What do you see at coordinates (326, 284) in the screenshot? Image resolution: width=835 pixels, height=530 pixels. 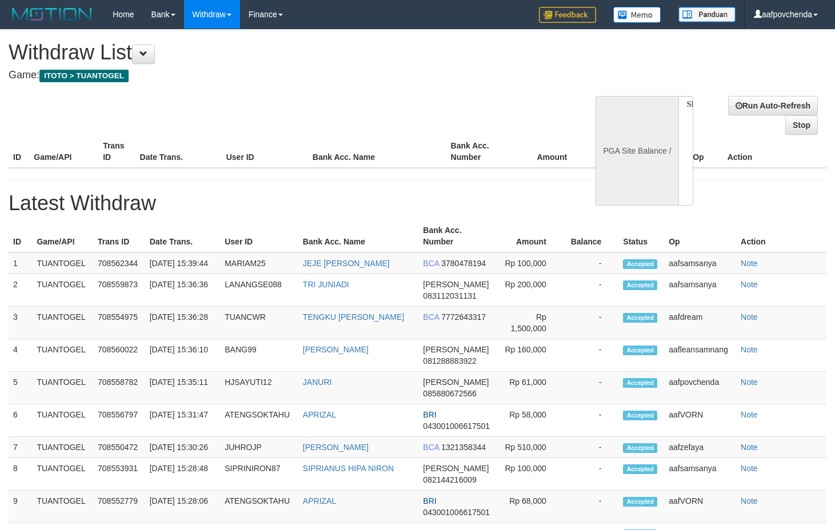 I see `a: TRI JUNIADI` at bounding box center [326, 284].